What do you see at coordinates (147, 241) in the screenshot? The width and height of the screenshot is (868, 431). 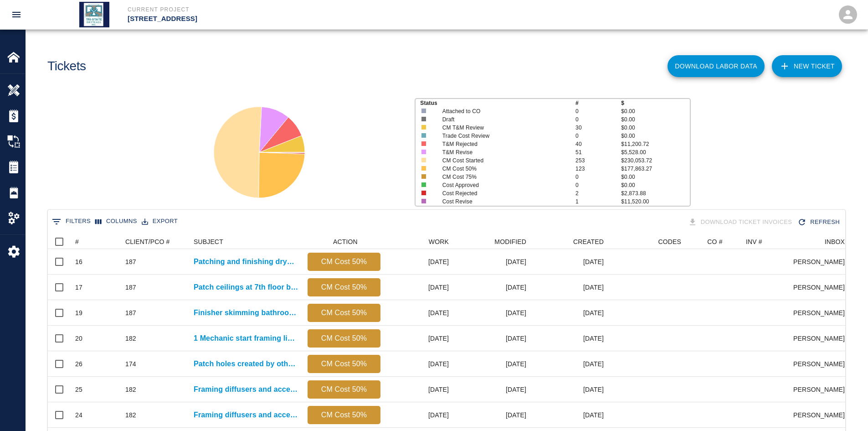 I see `div: CLIENT/PCO #` at bounding box center [147, 241].